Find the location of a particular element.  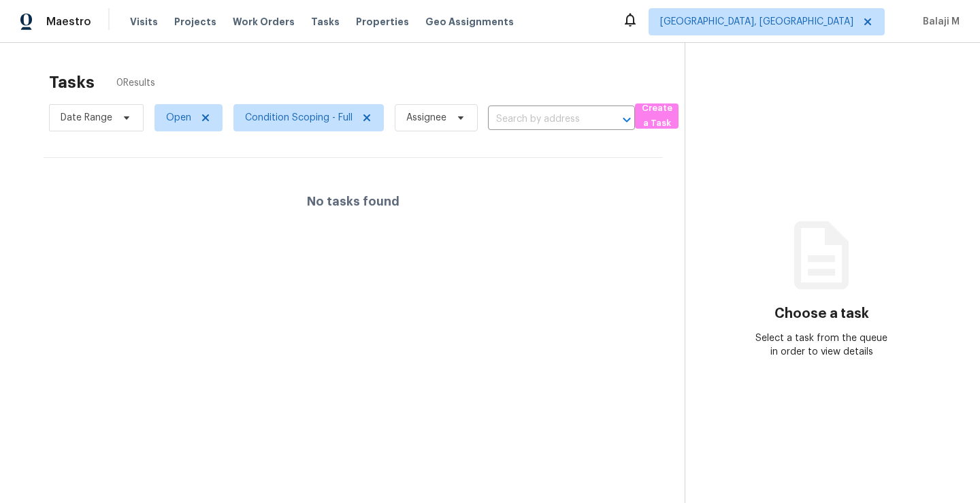

span: Condition Scoping - Full is located at coordinates (299, 118).